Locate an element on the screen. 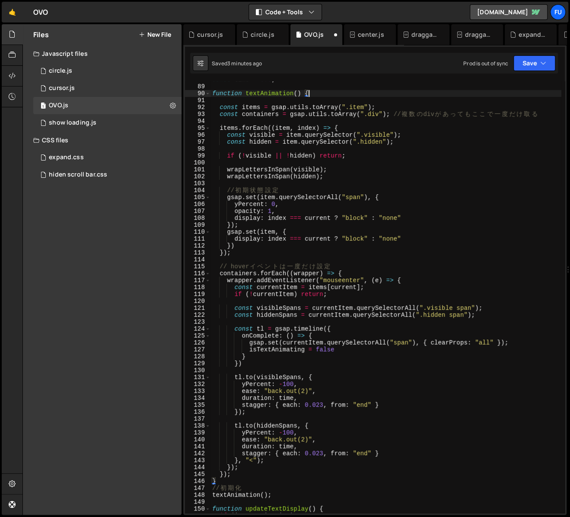 This screenshot has width=570, height=517. div: 117 is located at coordinates (198, 280).